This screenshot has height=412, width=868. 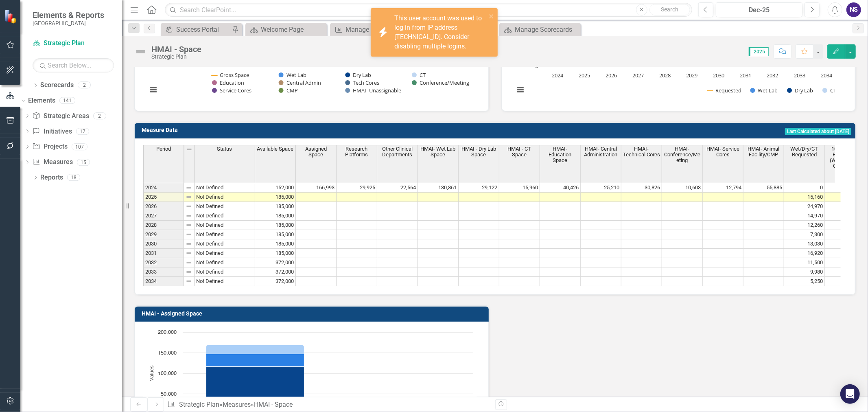 What do you see at coordinates (83, 162) in the screenshot?
I see `div: 15` at bounding box center [83, 162].